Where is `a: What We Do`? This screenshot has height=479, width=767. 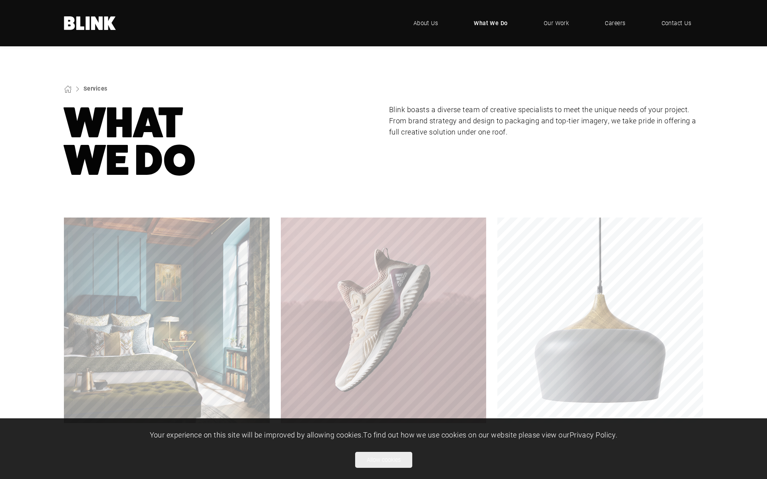 a: What We Do is located at coordinates (491, 23).